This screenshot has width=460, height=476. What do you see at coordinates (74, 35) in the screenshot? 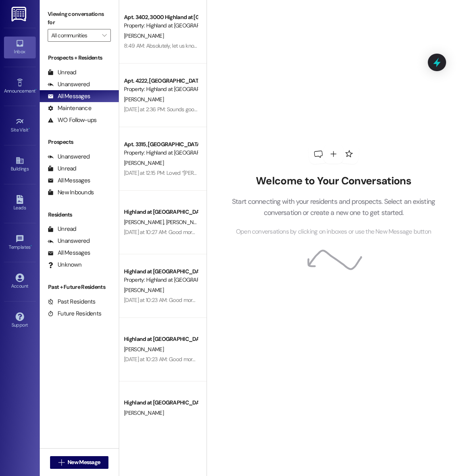
I see `input: All communities` at bounding box center [74, 35].